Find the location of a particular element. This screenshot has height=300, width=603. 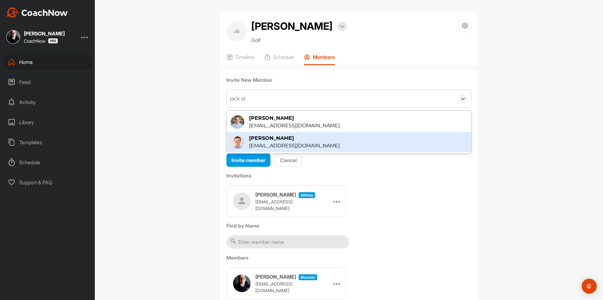

label: Find by Name is located at coordinates (349, 226).